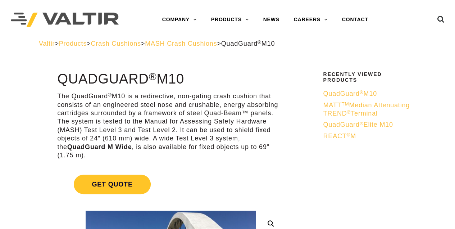 This screenshot has height=229, width=455. What do you see at coordinates (181, 44) in the screenshot?
I see `a: MASH Crash Cushions` at bounding box center [181, 44].